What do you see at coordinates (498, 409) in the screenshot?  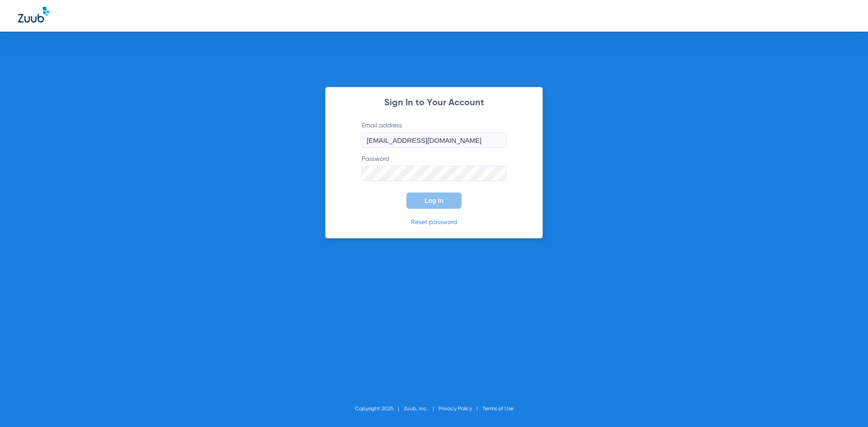 I see `a: Terms of Use` at bounding box center [498, 409].